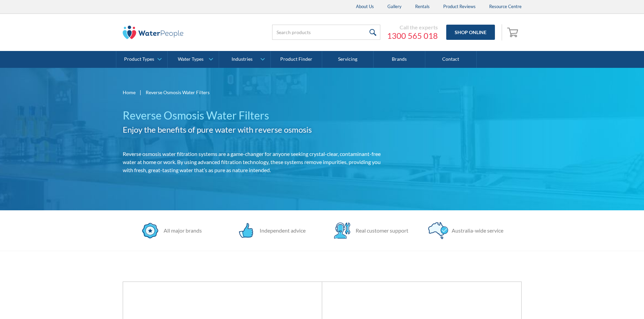  Describe the element at coordinates (326, 32) in the screenshot. I see `input: Search products` at that location.